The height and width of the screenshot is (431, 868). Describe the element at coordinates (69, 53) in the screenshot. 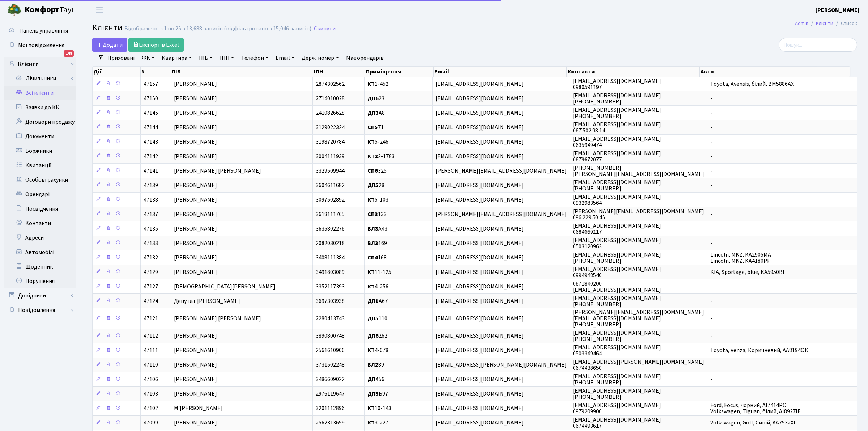

I see `div: 148` at that location.